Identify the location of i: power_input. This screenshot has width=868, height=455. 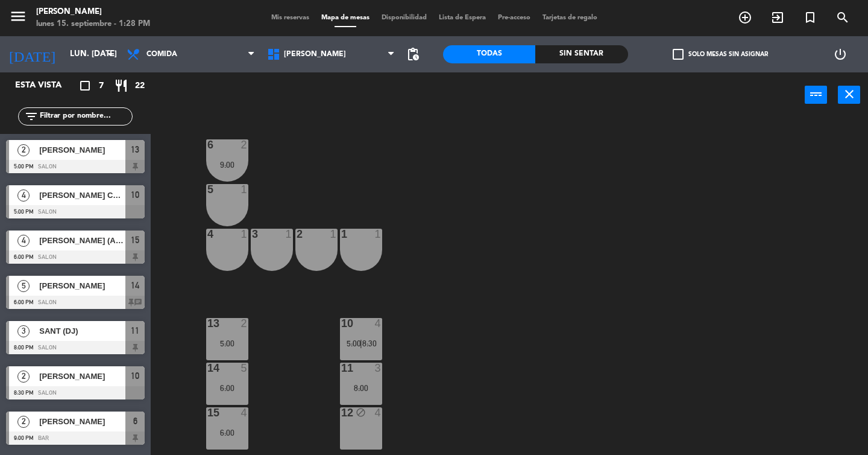
(816, 95).